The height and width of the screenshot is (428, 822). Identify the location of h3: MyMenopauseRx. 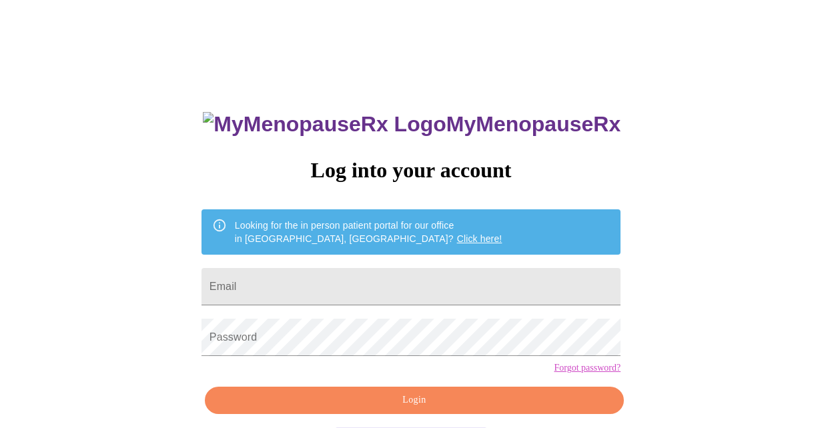
(411, 124).